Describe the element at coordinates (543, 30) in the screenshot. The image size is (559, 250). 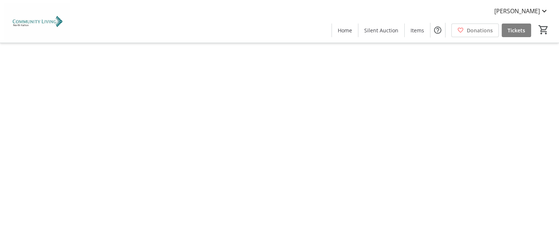
I see `button: Cart` at that location.